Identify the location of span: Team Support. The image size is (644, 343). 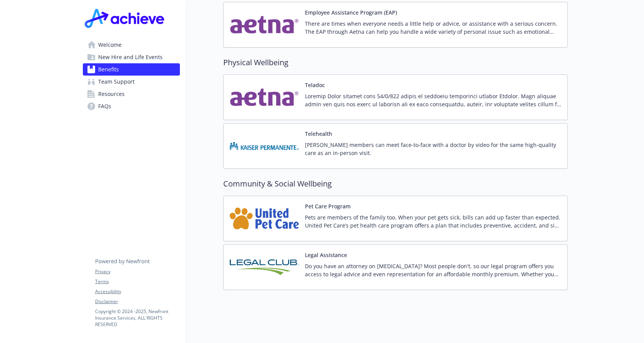
(116, 82).